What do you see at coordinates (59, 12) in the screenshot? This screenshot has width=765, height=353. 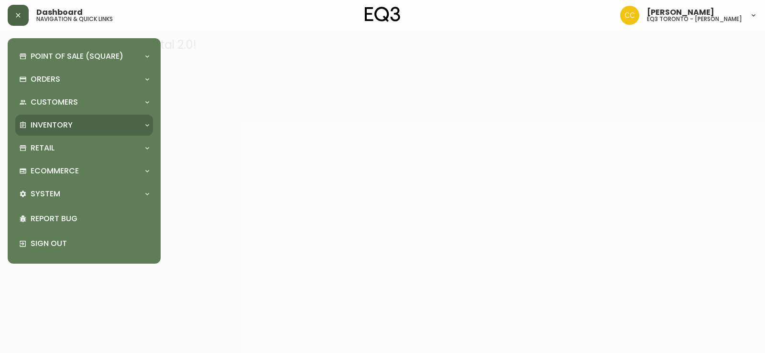 I see `span: Dashboard` at bounding box center [59, 12].